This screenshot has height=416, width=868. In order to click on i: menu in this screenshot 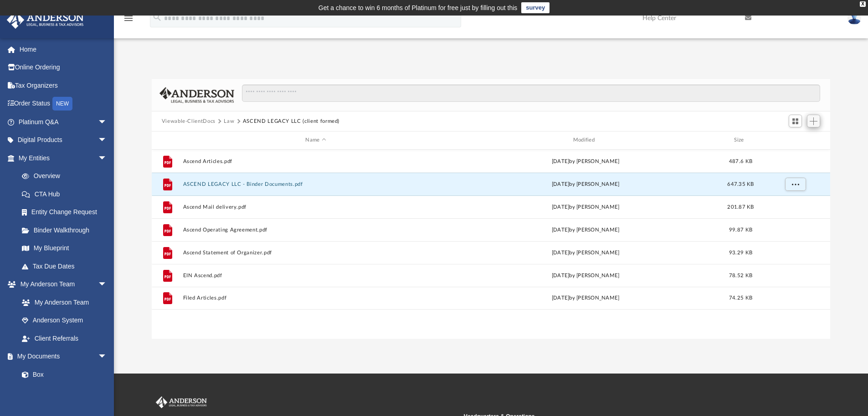, I will do `click(128, 18)`.